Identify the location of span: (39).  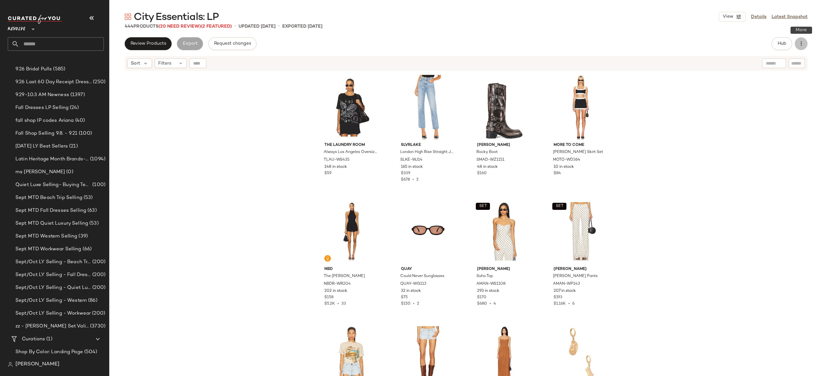
(82, 236).